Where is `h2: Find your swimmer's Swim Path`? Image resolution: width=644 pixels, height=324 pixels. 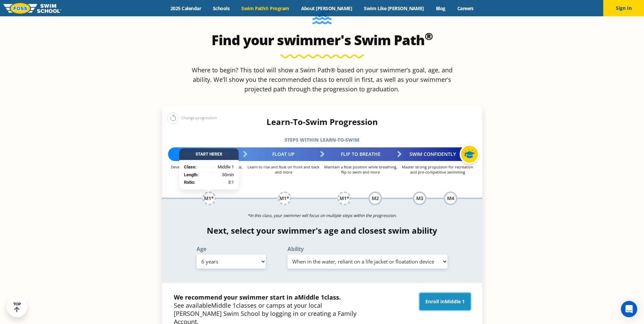
h2: Find your swimmer's Swim Path is located at coordinates (322, 40).